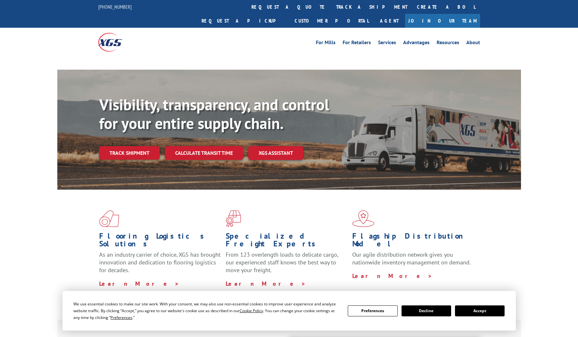  Describe the element at coordinates (287, 241) in the screenshot. I see `h1: Specialized Freight Experts` at that location.